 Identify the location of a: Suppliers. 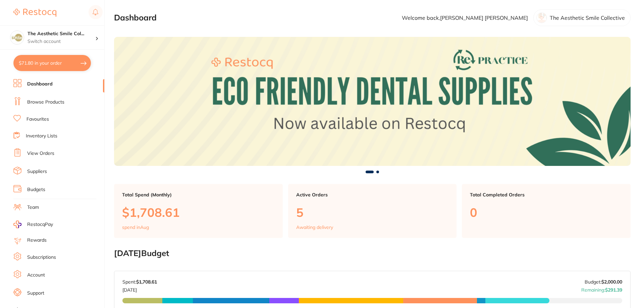
(37, 172).